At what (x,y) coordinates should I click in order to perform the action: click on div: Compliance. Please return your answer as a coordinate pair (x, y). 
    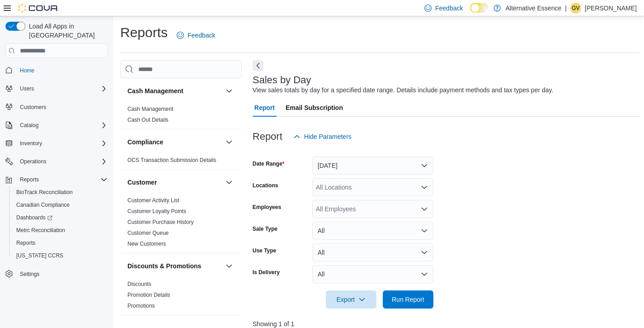
    Looking at the image, I should click on (181, 162).